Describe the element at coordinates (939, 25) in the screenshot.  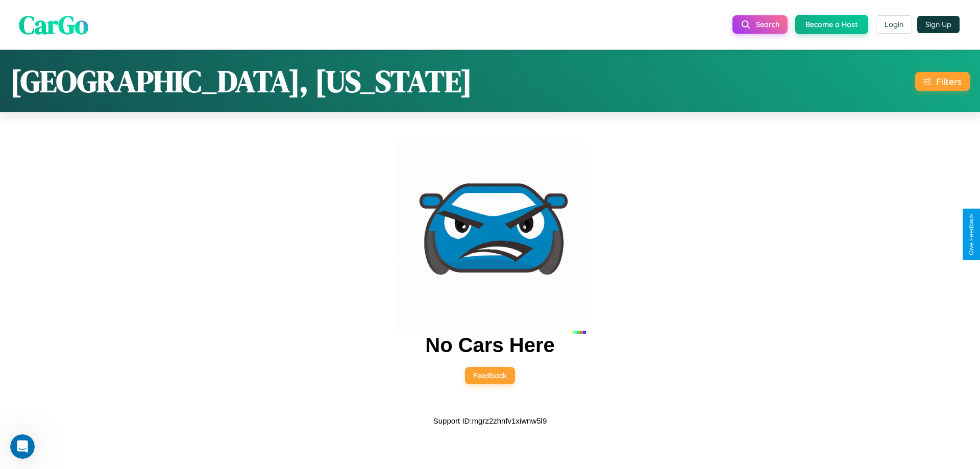
I see `button: Sign Up` at that location.